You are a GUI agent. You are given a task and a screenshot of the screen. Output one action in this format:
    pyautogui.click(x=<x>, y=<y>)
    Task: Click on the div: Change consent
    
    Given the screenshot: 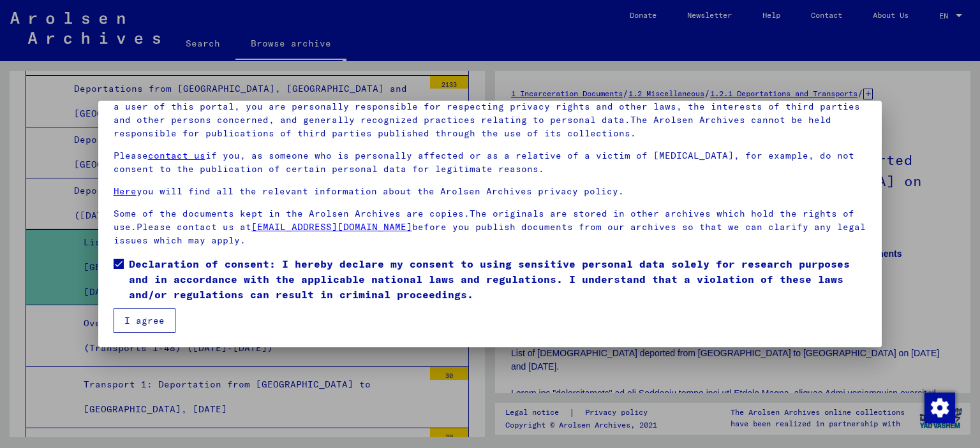 What is the action you would take?
    pyautogui.click(x=940, y=408)
    